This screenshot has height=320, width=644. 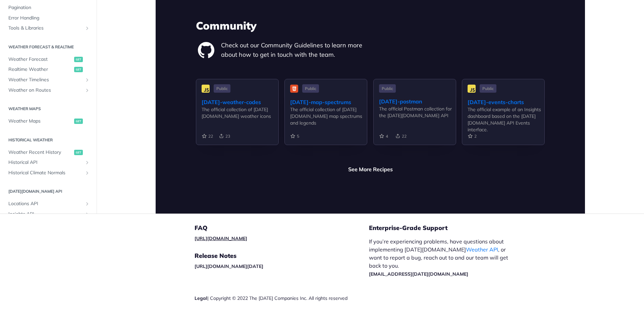 What do you see at coordinates (49, 8) in the screenshot?
I see `span: Pagination` at bounding box center [49, 8].